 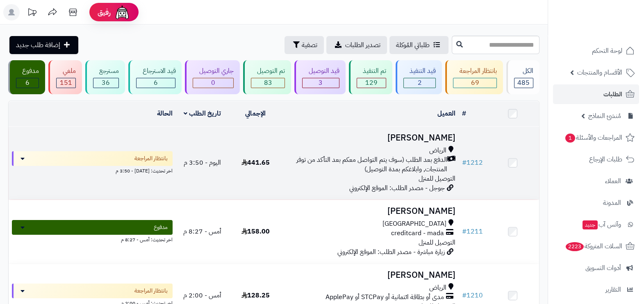 I want to click on div: 2, so click(x=420, y=83).